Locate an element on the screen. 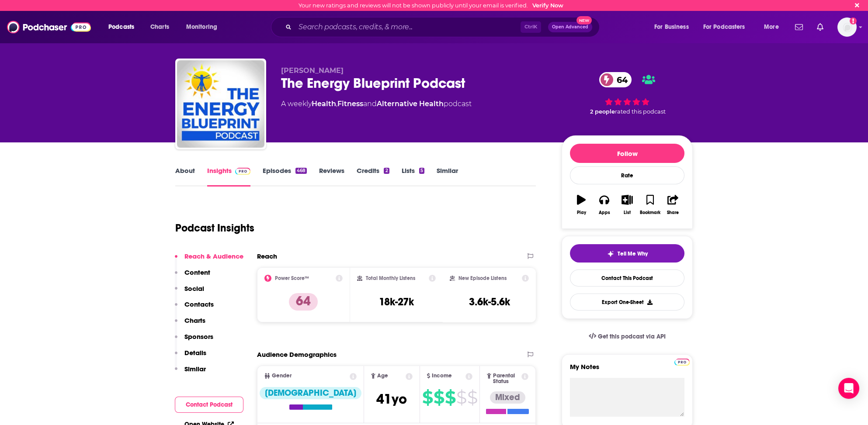  button: Social is located at coordinates (189, 293).